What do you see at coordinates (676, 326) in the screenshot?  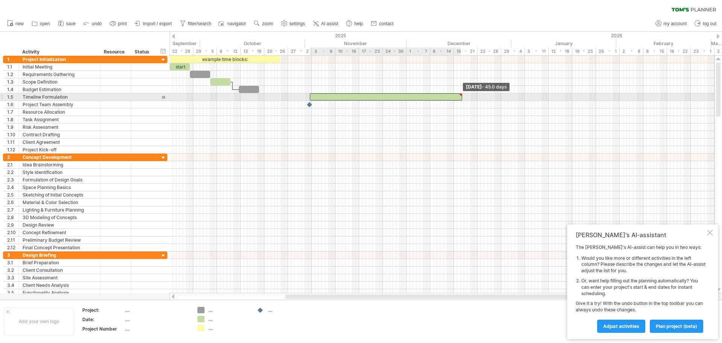 I see `span: plan project (beta)` at bounding box center [676, 326].